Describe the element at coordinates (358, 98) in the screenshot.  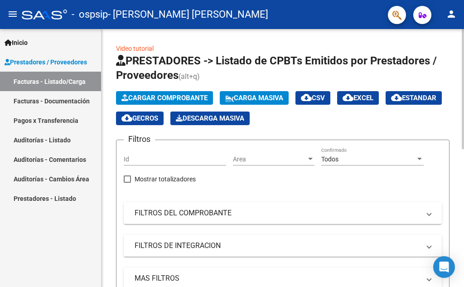
I see `button: EXCEL` at that location.